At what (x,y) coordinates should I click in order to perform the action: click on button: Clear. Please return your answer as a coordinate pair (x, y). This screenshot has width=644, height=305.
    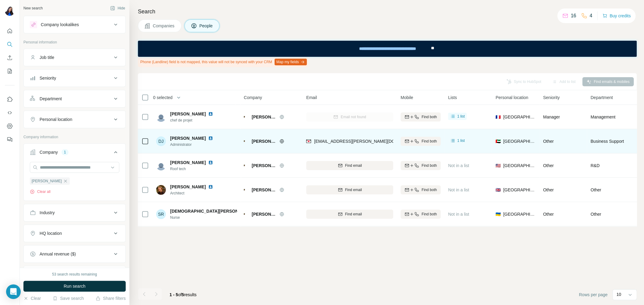
    Looking at the image, I should click on (32, 299).